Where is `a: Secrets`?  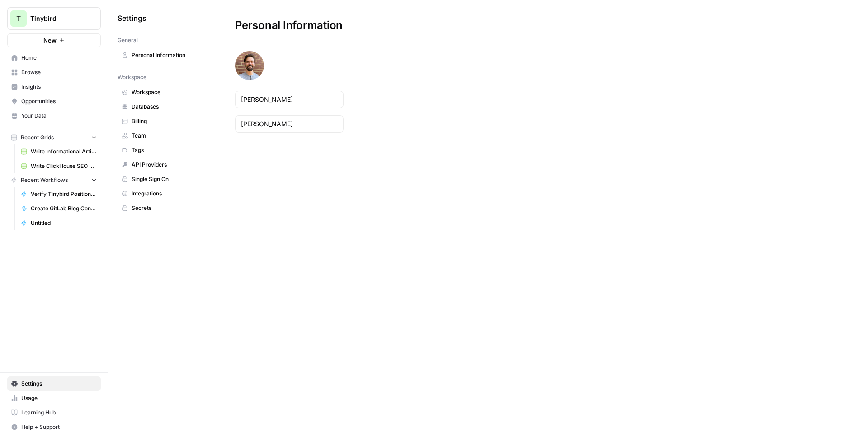 a: Secrets is located at coordinates (162, 208).